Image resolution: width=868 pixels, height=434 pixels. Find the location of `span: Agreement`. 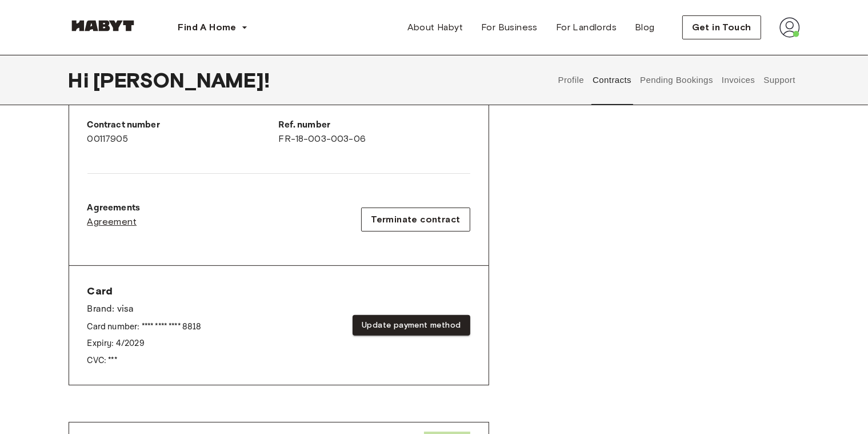

span: Agreement is located at coordinates (112, 222).